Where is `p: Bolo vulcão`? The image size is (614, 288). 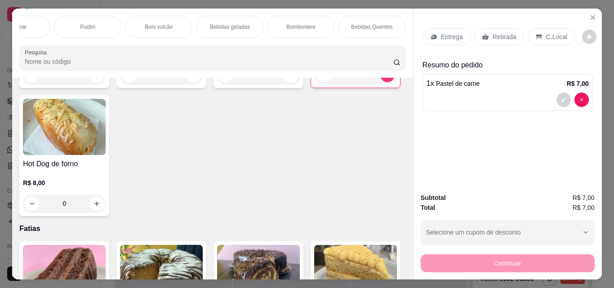 p: Bolo vulcão is located at coordinates (159, 27).